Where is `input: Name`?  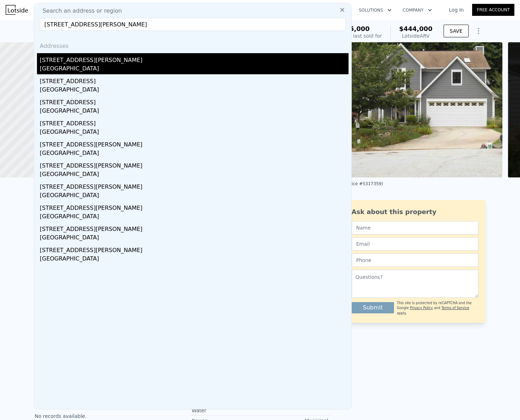 input: Name is located at coordinates (415, 228).